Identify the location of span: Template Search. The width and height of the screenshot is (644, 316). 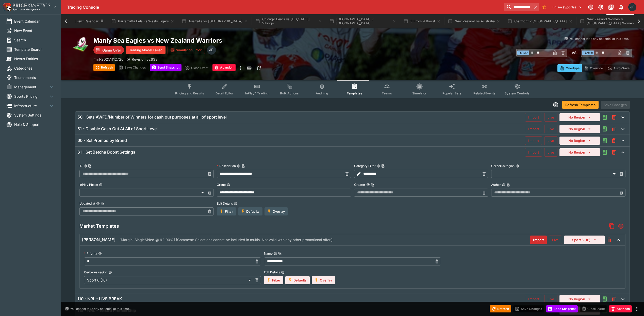
(34, 49).